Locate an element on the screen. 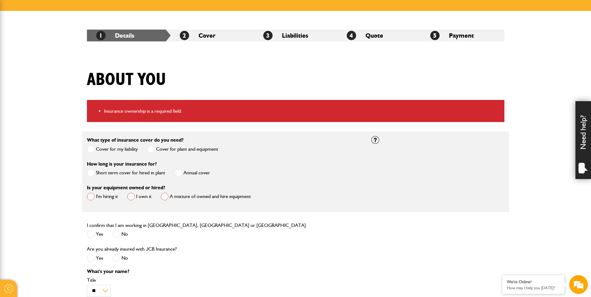 The width and height of the screenshot is (591, 297). div: We're Online! is located at coordinates (533, 282).